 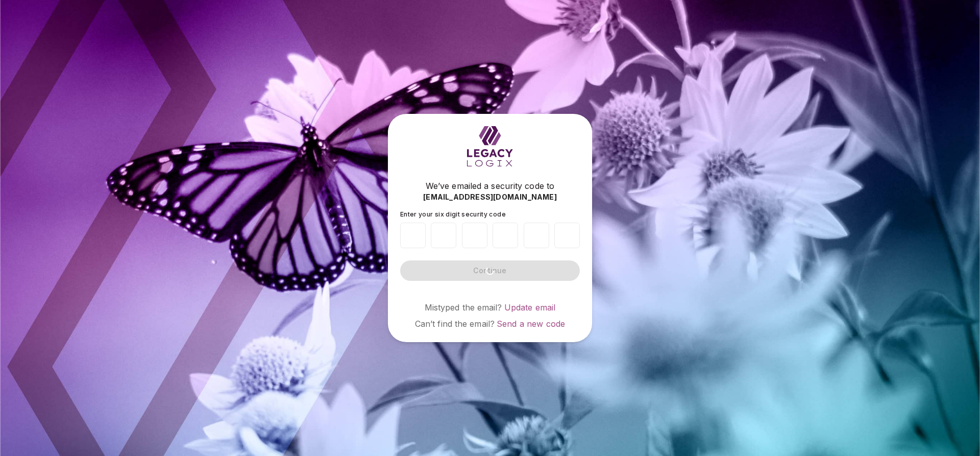 I want to click on a: Send a new code, so click(x=531, y=324).